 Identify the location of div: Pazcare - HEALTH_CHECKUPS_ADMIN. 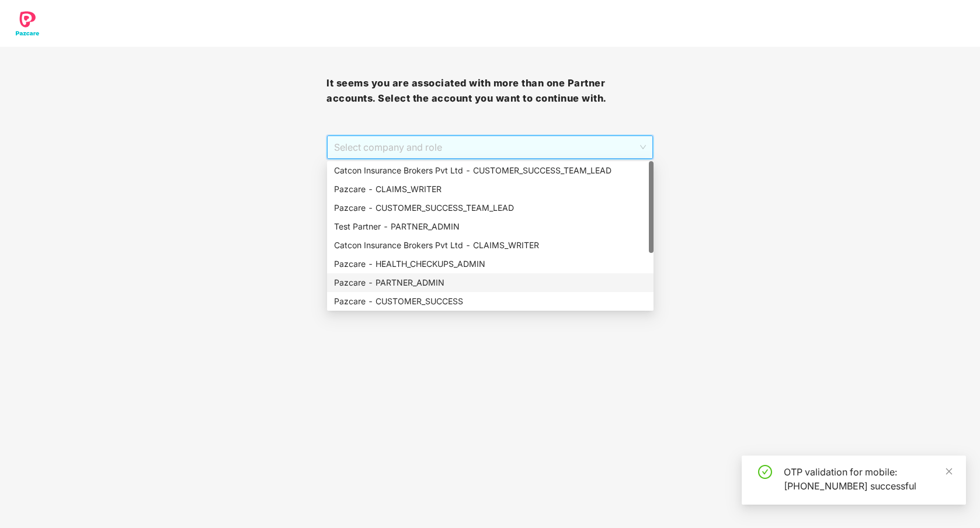
(490, 264).